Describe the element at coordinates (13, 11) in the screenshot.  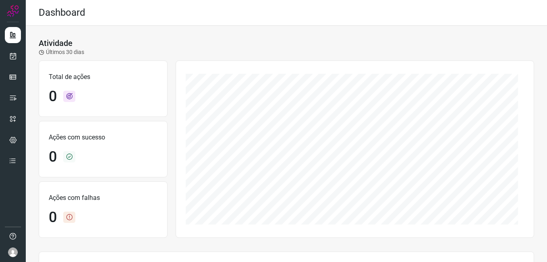
I see `img: Logo` at that location.